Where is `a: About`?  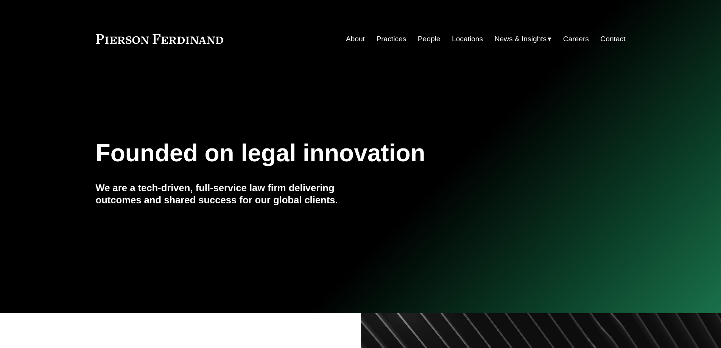 a: About is located at coordinates (355, 39).